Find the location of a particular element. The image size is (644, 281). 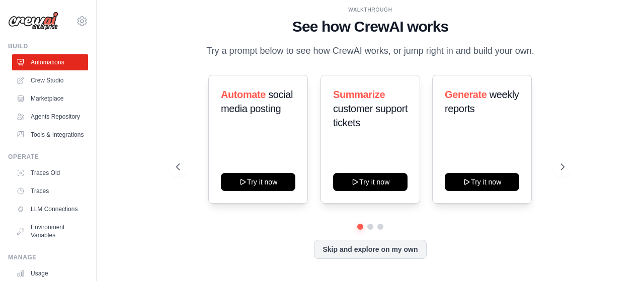

span: customer support tickets is located at coordinates (370, 115).